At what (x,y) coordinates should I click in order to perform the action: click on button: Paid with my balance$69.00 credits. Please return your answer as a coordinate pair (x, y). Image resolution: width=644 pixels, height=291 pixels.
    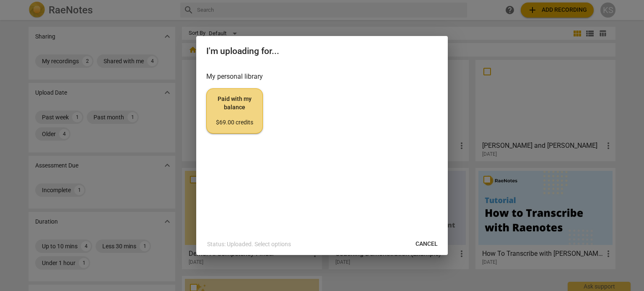
    Looking at the image, I should click on (235, 111).